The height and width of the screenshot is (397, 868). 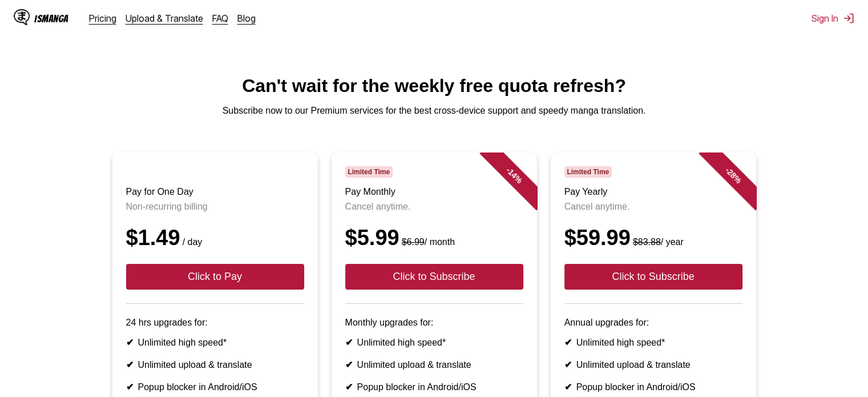 I want to click on h3: Pay for One Day, so click(x=215, y=192).